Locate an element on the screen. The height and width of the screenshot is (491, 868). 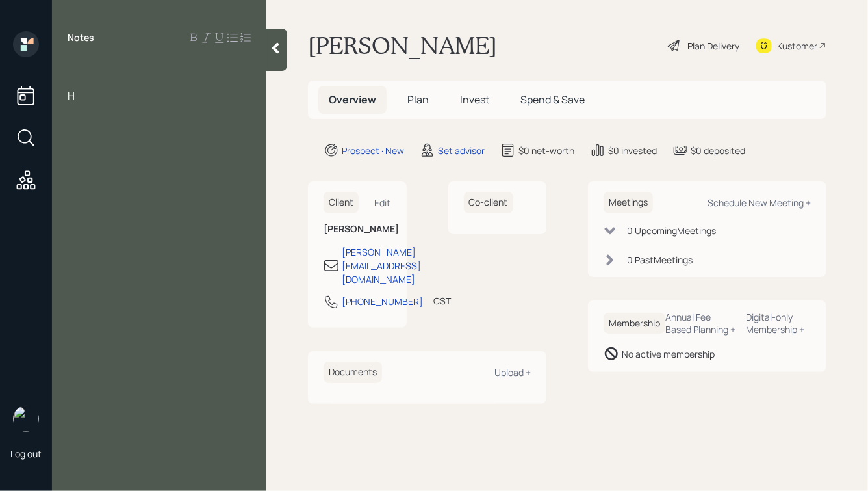
span: Plan is located at coordinates (418, 100).